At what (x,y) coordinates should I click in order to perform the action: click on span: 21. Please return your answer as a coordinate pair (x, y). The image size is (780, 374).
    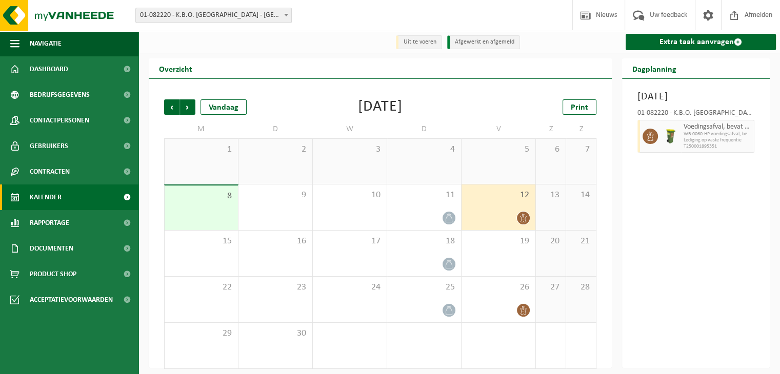
    Looking at the image, I should click on (581, 242).